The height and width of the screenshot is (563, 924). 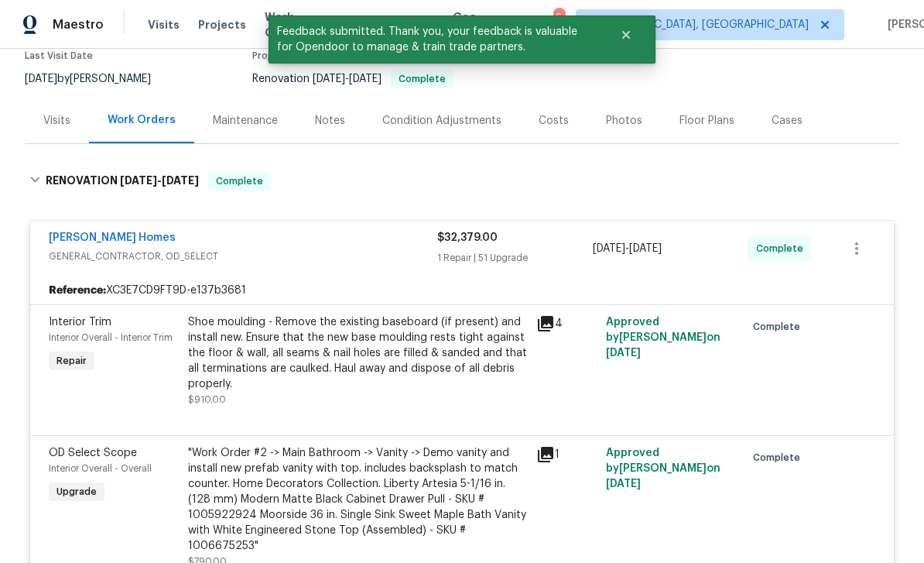 I want to click on span: Maestro, so click(x=78, y=25).